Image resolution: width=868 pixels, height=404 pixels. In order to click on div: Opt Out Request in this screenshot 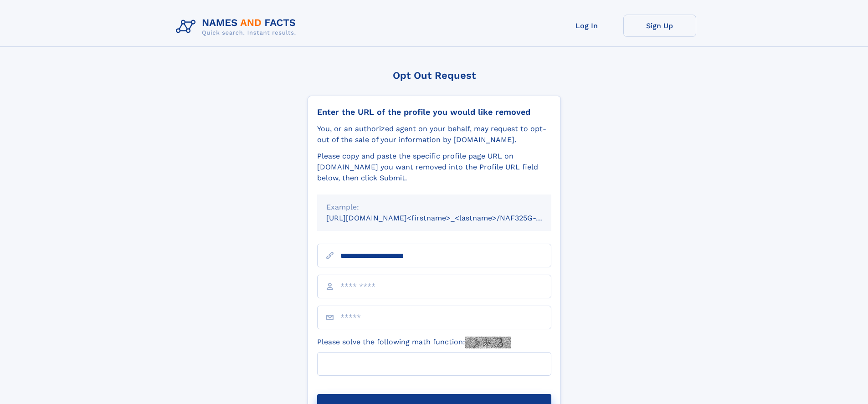, I will do `click(434, 75)`.